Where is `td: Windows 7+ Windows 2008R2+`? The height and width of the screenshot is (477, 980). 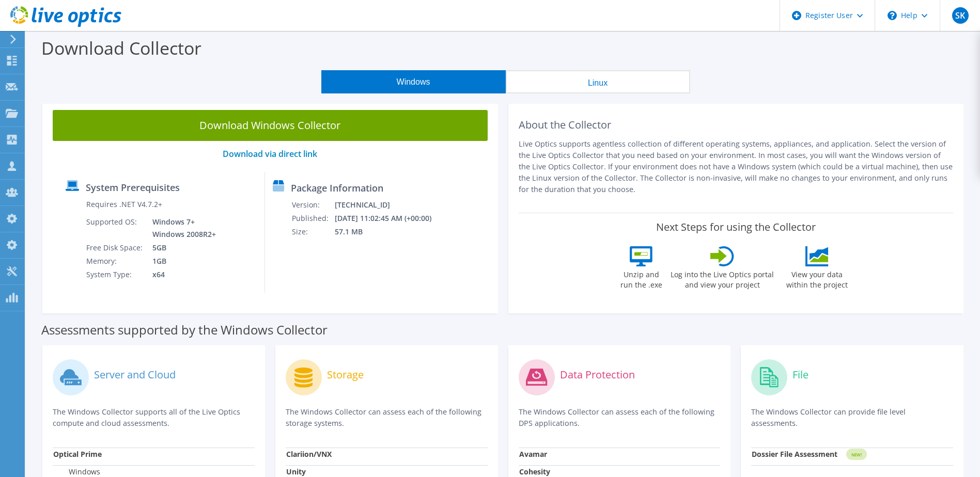 td: Windows 7+ Windows 2008R2+ is located at coordinates (181, 228).